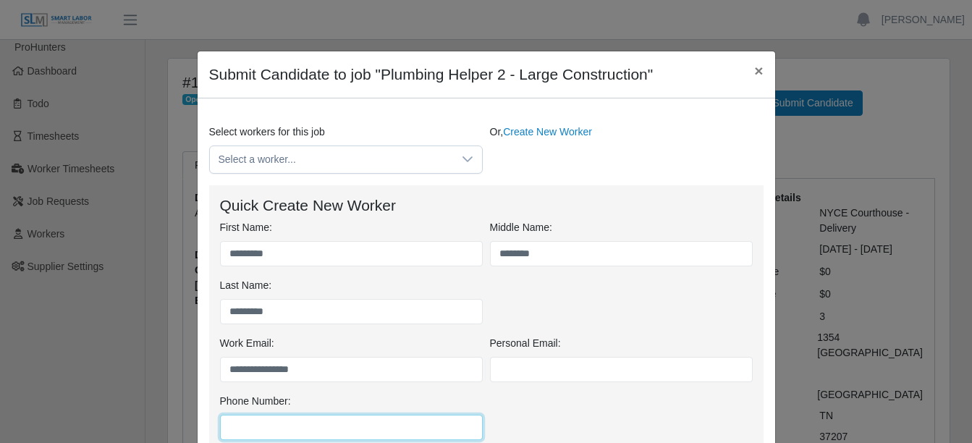 The width and height of the screenshot is (972, 443). I want to click on label: First Name:, so click(246, 227).